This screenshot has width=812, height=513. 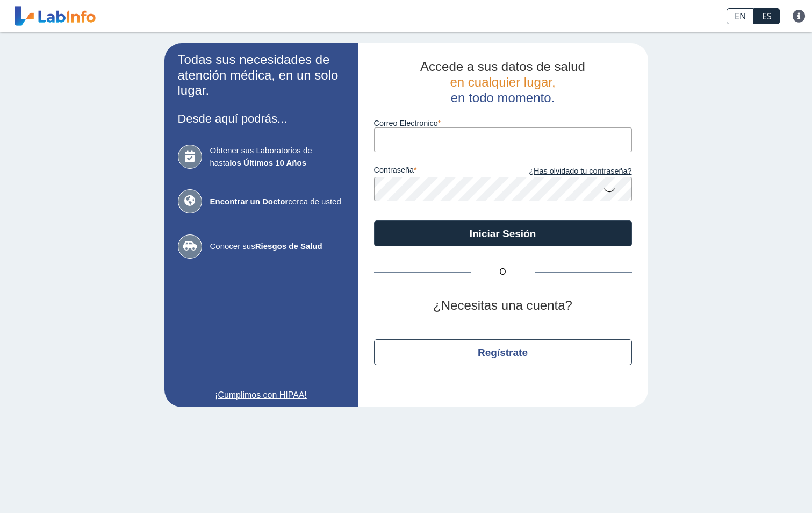 I want to click on span: cerca de usted, so click(x=277, y=202).